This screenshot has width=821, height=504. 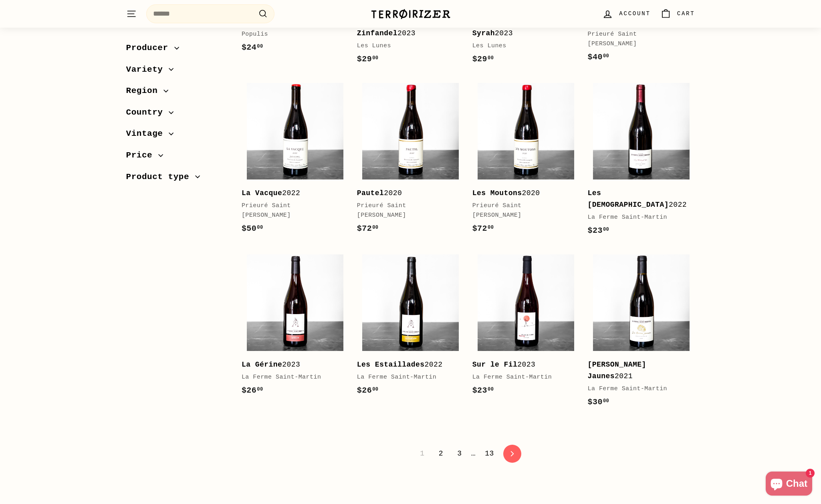 I want to click on button: Producer, so click(x=177, y=50).